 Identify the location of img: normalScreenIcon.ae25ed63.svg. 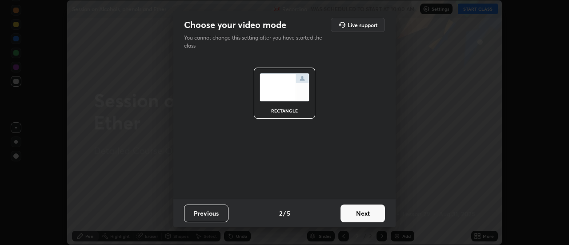
(285, 87).